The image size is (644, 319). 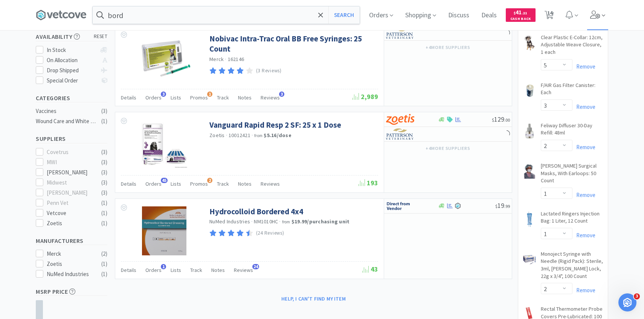 I want to click on span: 41, so click(x=521, y=12).